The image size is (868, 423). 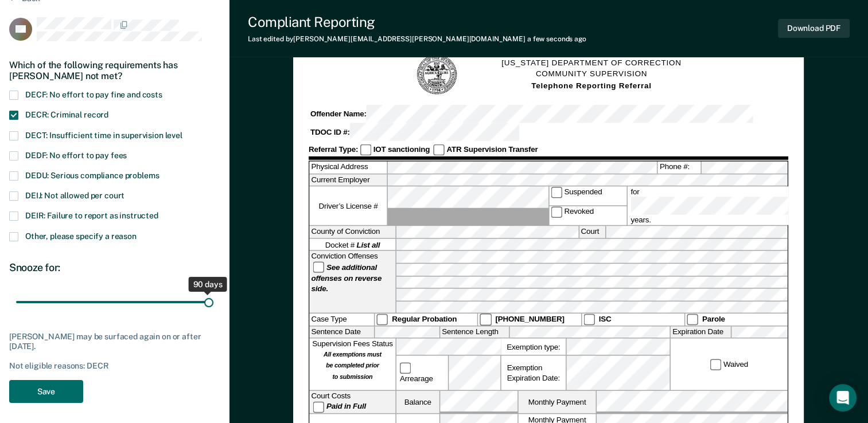 I want to click on span: DEIJ: Not allowed per court, so click(x=74, y=196).